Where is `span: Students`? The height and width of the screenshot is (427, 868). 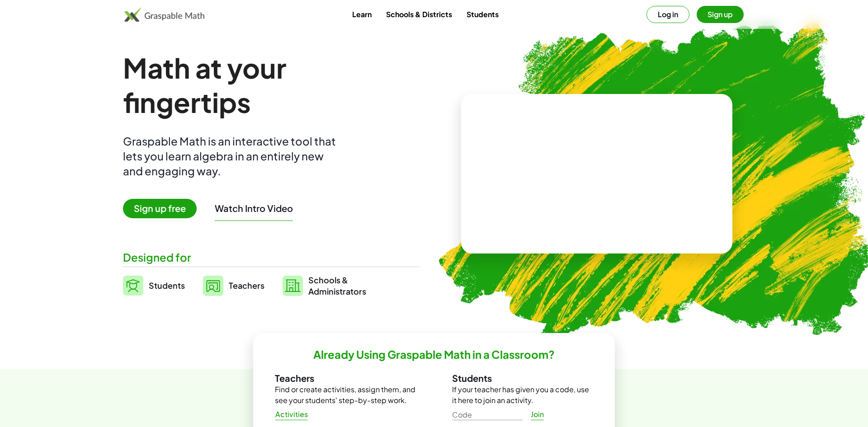
span: Students is located at coordinates (167, 285).